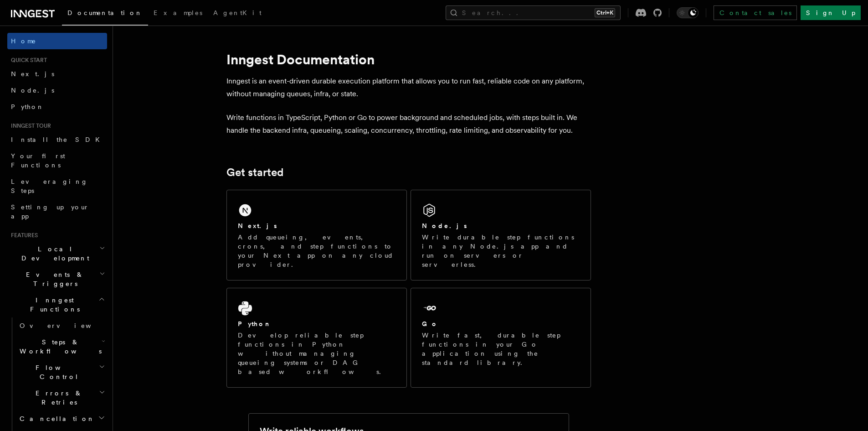 Image resolution: width=868 pixels, height=431 pixels. Describe the element at coordinates (501, 348) in the screenshot. I see `p: Write fast, durable step functions in your Go application using the standard library.` at that location.